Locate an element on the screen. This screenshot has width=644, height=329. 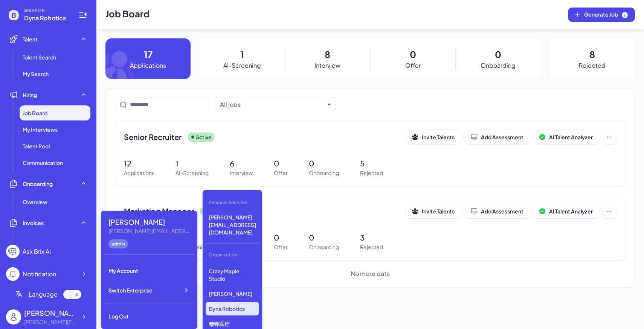
span: Switch Enterprise is located at coordinates (130, 290).